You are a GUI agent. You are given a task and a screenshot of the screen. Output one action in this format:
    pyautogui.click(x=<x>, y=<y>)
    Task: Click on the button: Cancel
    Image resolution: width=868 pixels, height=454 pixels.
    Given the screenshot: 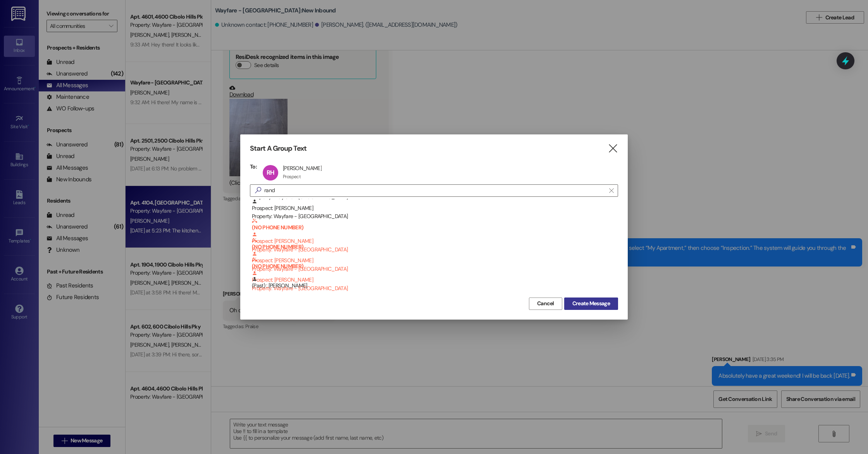 What is the action you would take?
    pyautogui.click(x=546, y=303)
    